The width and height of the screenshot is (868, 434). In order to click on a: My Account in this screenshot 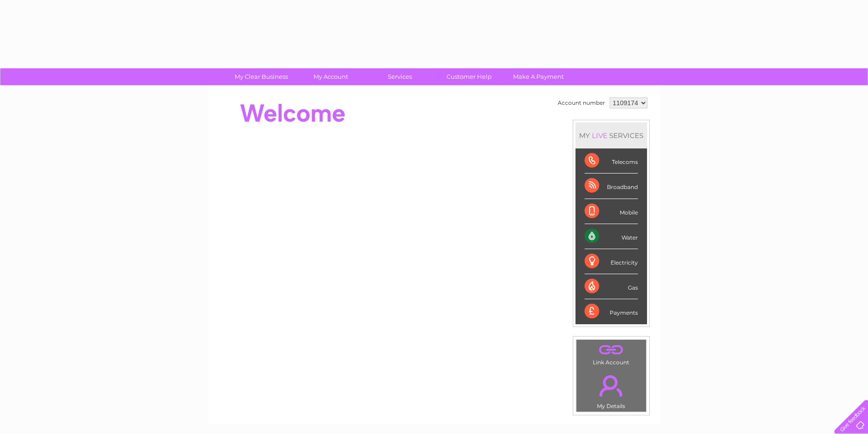, I will do `click(330, 77)`.